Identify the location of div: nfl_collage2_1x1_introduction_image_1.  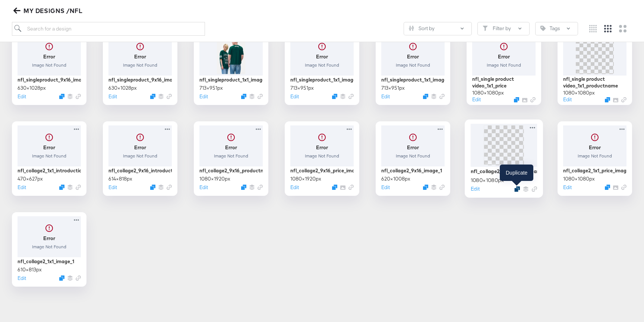
(49, 171).